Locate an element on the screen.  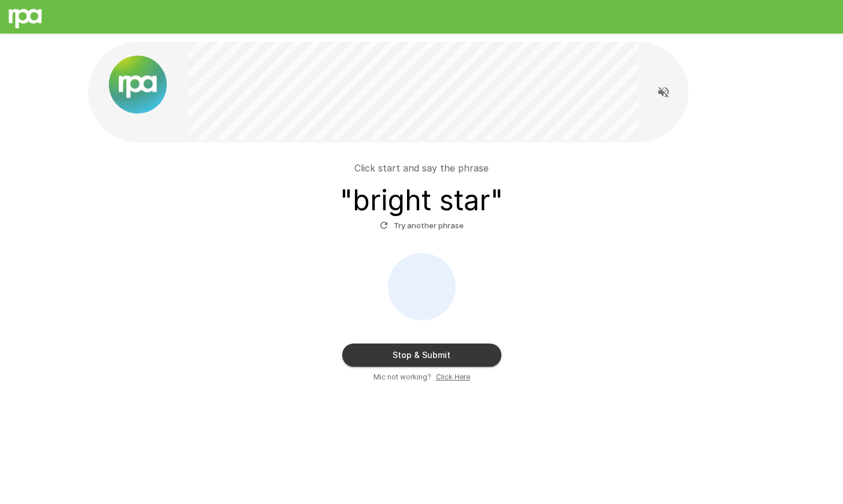
button: Try another phrase is located at coordinates (422, 225).